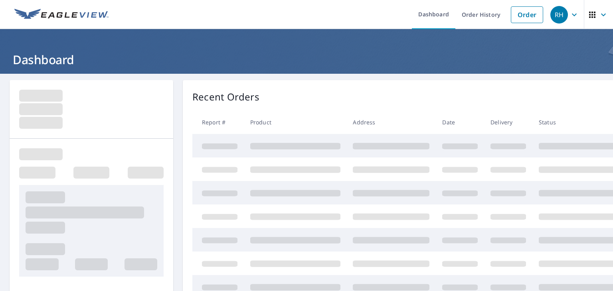 The image size is (613, 291). I want to click on a: Order, so click(527, 15).